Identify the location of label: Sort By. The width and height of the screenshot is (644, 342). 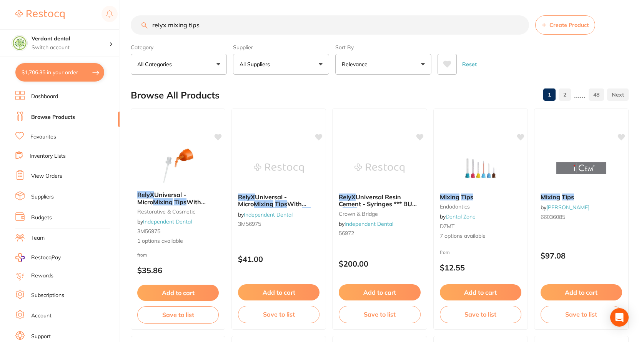
(384, 47).